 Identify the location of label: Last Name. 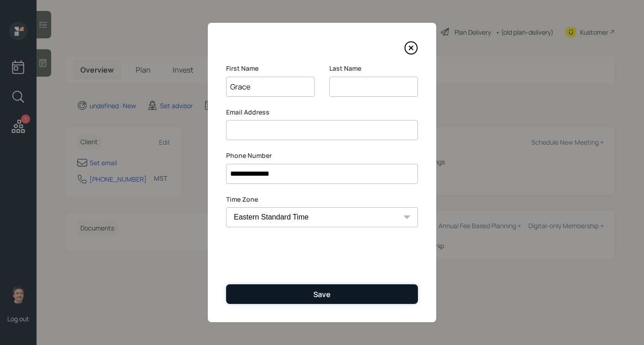
(374, 68).